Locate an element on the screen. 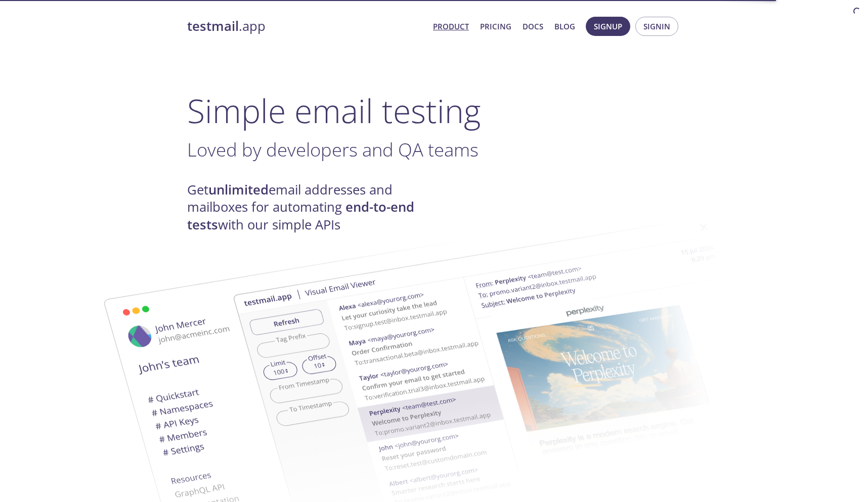 The width and height of the screenshot is (868, 502). h1: Simple email testing is located at coordinates (434, 110).